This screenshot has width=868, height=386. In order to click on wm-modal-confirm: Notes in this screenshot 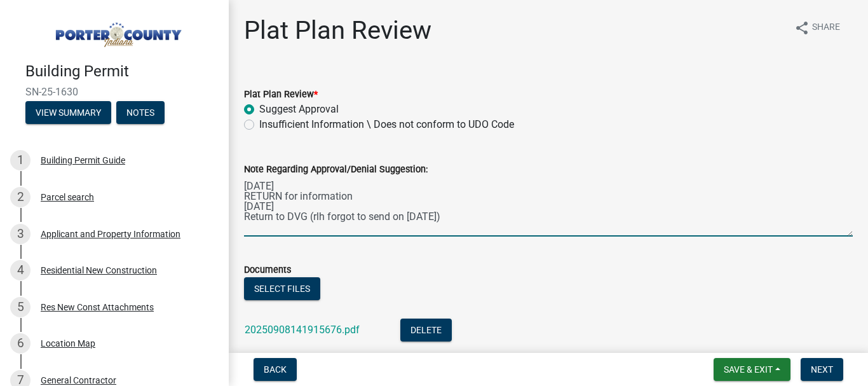, I will do `click(140, 113)`.